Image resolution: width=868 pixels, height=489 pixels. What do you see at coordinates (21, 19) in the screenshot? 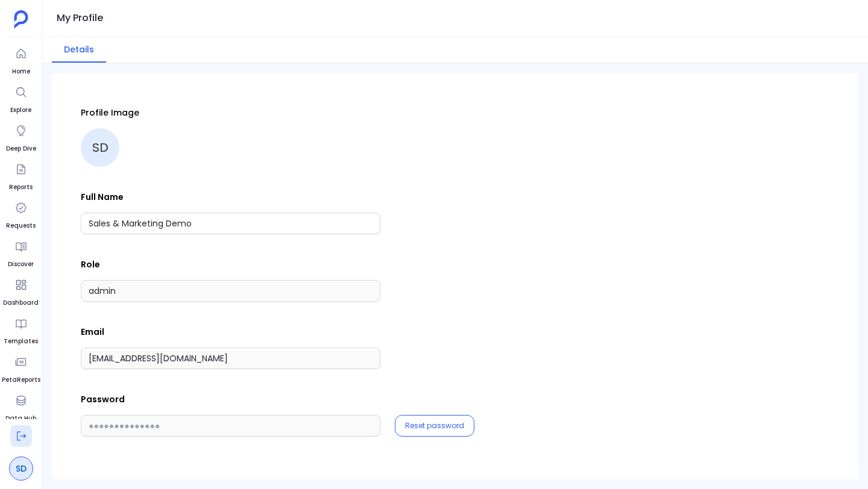
I see `img: petavue logo` at bounding box center [21, 19].